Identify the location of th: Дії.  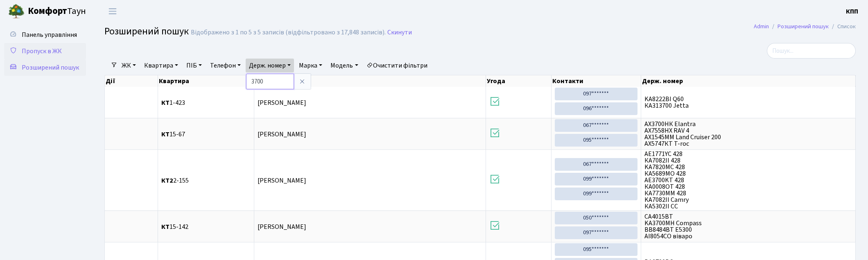
(131, 81).